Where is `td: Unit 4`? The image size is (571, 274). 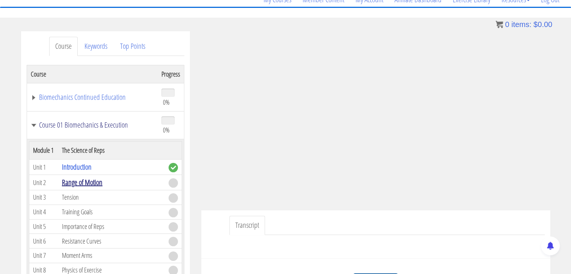
td: Unit 4 is located at coordinates (44, 212).